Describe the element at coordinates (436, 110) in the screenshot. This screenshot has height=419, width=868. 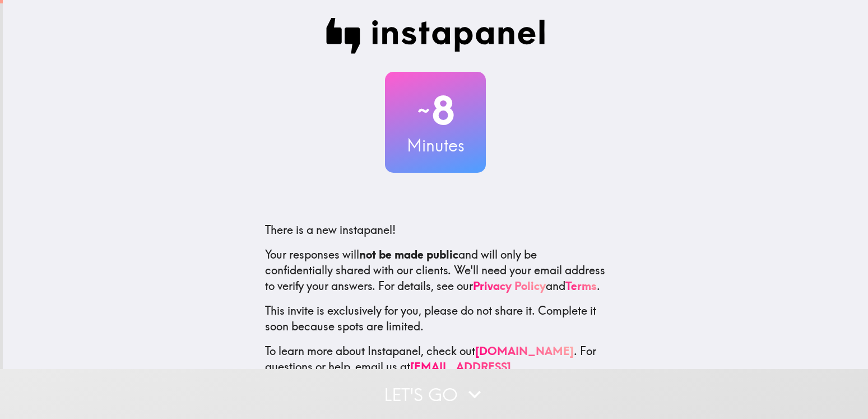
I see `h2: 8` at that location.